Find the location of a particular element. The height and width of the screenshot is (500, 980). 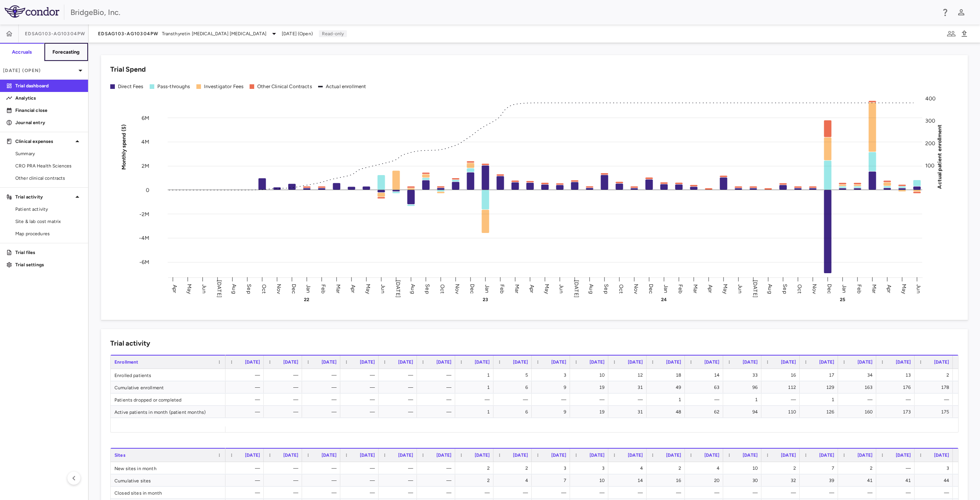

div: 17 is located at coordinates (820, 375).